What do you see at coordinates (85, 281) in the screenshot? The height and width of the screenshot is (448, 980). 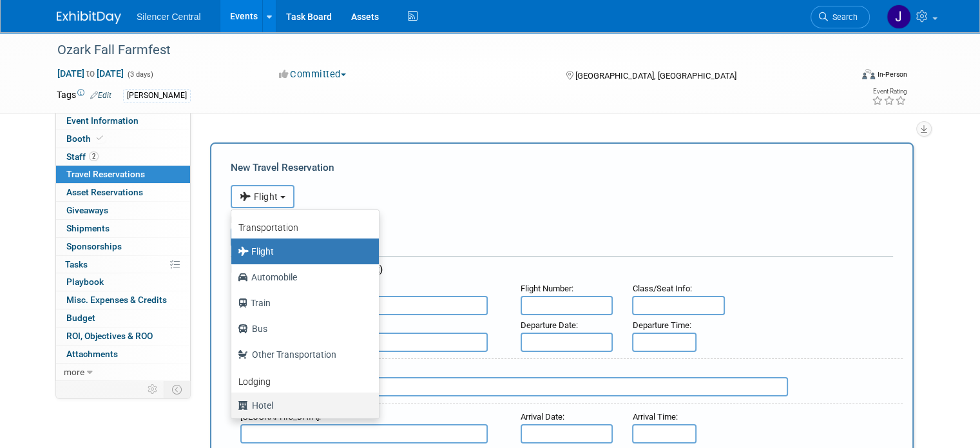 I see `span: Playbook` at bounding box center [85, 281].